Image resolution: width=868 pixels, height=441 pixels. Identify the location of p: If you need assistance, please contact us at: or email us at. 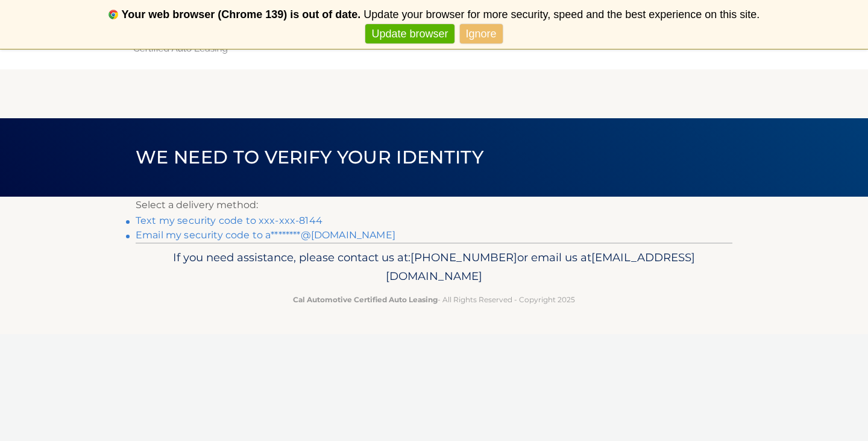
(434, 267).